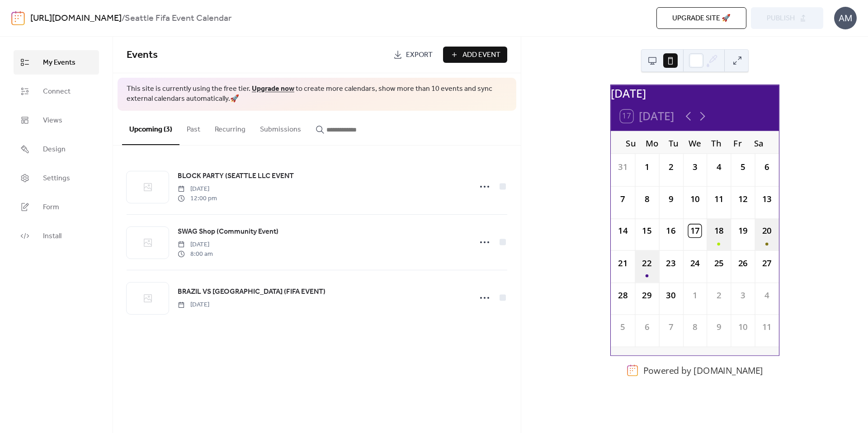 This screenshot has height=433, width=868. I want to click on button: Upcoming (3), so click(150, 128).